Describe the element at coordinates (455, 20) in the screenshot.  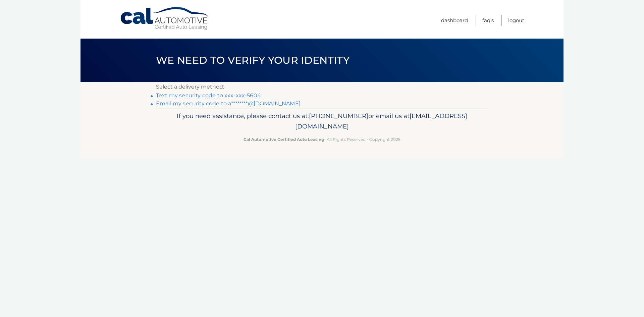
I see `a: Dashboard` at that location.